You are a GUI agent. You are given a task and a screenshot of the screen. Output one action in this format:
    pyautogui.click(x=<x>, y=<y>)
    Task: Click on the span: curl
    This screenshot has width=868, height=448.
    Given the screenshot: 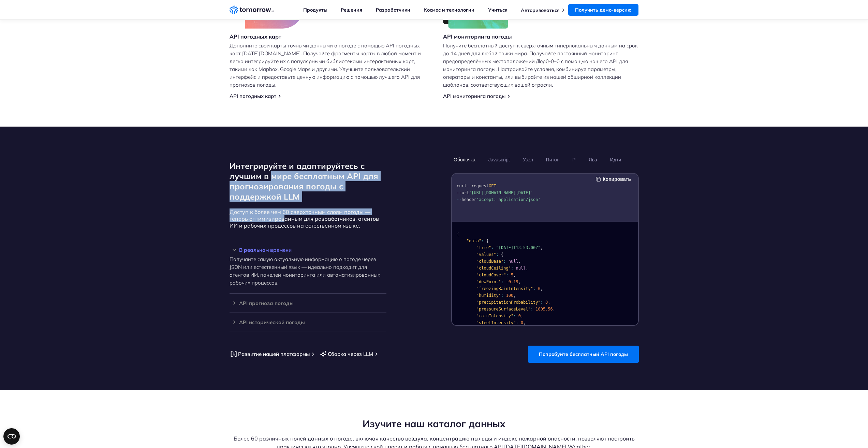 What is the action you would take?
    pyautogui.click(x=462, y=186)
    